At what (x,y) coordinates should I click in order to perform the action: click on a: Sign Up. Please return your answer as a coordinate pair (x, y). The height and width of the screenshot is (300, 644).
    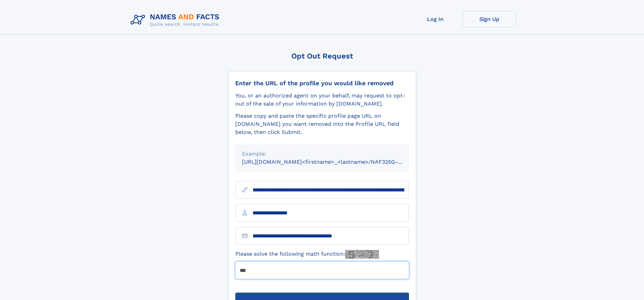
    Looking at the image, I should click on (489, 19).